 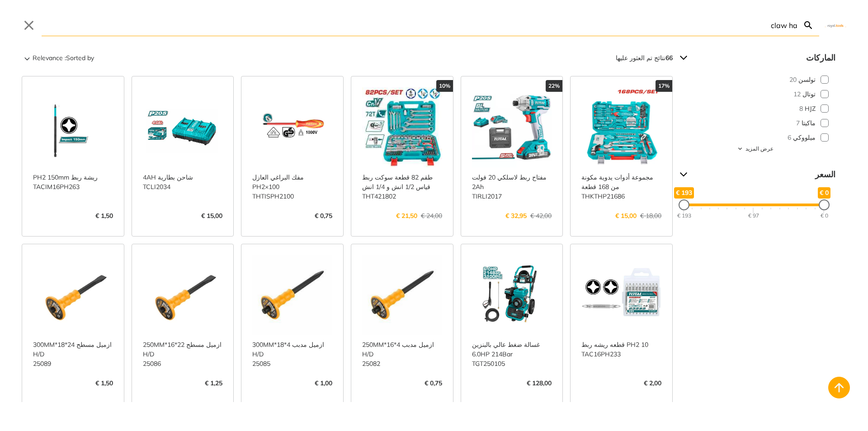 What do you see at coordinates (810, 109) in the screenshot?
I see `span: HJZ` at bounding box center [810, 109].